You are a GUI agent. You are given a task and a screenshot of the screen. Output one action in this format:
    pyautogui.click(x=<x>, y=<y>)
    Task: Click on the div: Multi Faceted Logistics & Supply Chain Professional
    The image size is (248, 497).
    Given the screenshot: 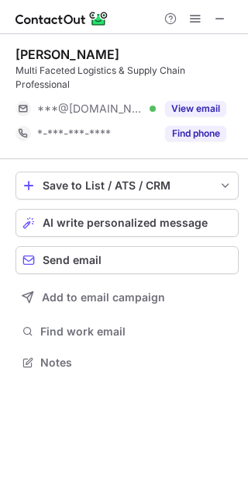 What is the action you would take?
    pyautogui.click(x=127, y=78)
    